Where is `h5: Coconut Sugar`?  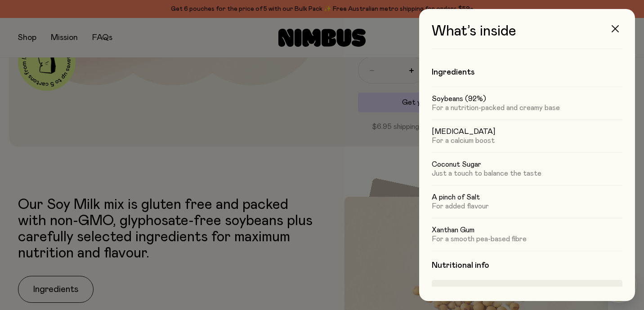
h5: Coconut Sugar is located at coordinates (527, 164).